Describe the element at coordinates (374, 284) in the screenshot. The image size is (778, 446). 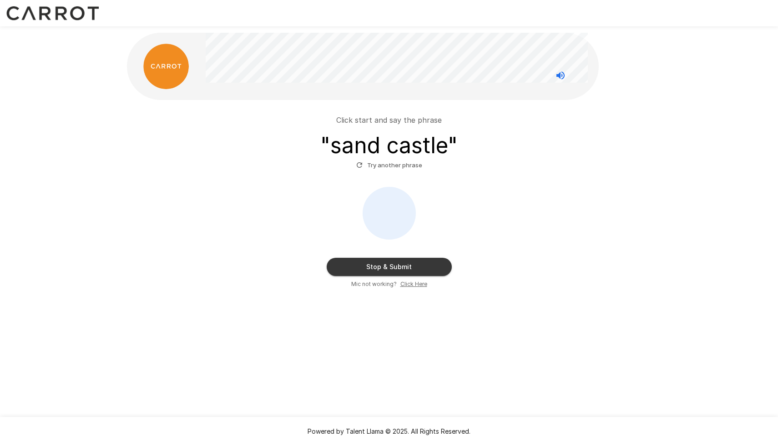
I see `span: Mic not working?` at that location.